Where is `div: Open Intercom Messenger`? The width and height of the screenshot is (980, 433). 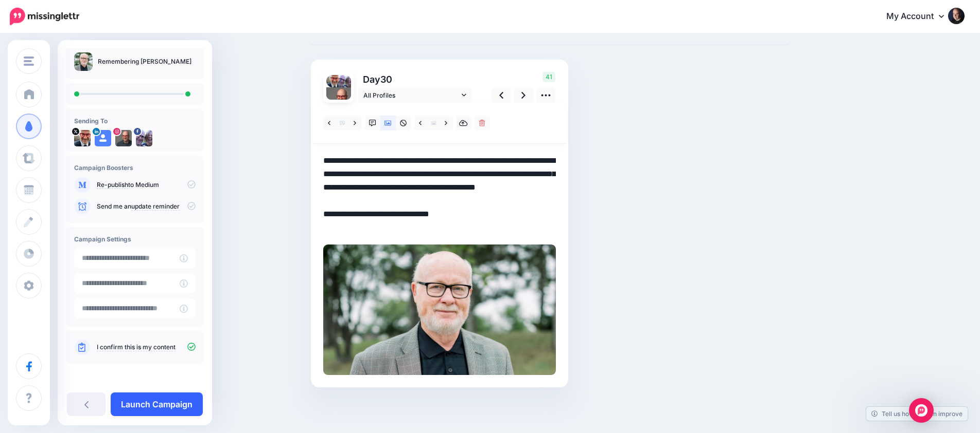
div: Open Intercom Messenger is located at coordinates (921, 411).